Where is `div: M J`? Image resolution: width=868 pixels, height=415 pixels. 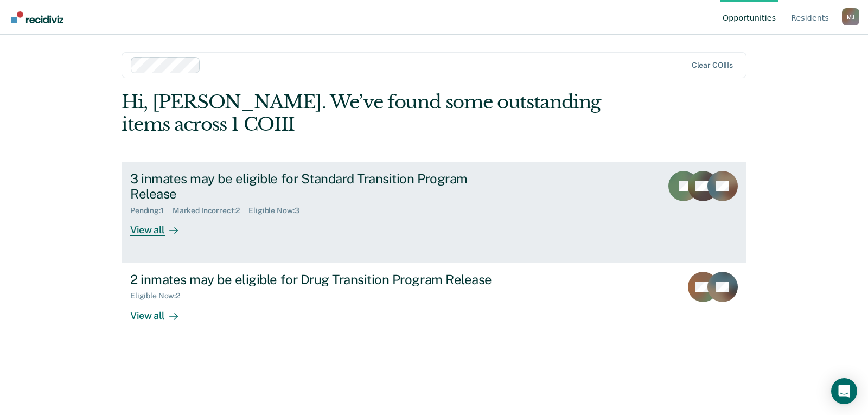 div: M J is located at coordinates (851, 17).